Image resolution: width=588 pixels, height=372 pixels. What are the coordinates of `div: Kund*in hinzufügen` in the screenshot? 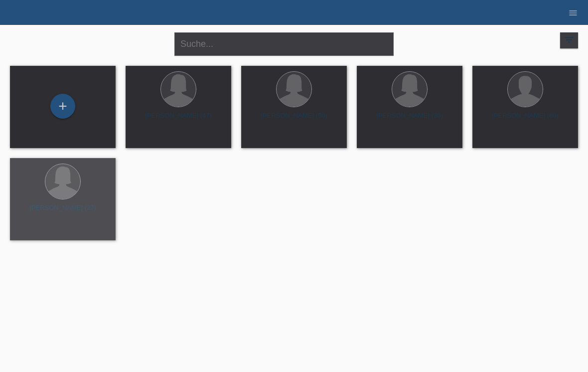 It's located at (63, 106).